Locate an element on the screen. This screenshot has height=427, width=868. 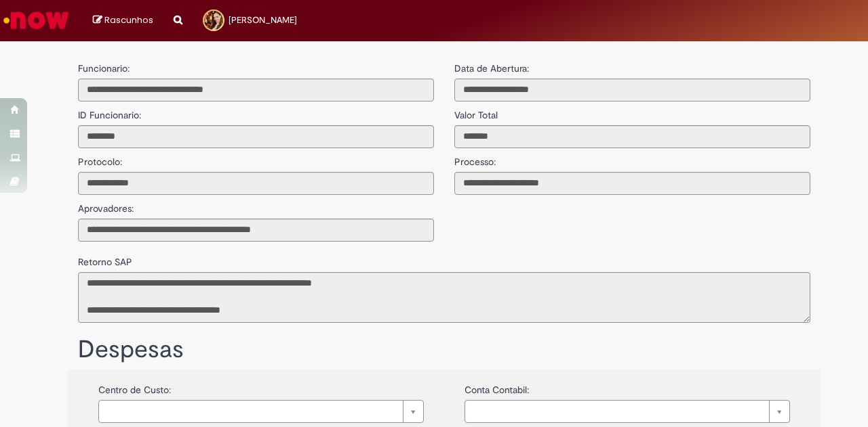
h1: Despesas is located at coordinates (444, 350).